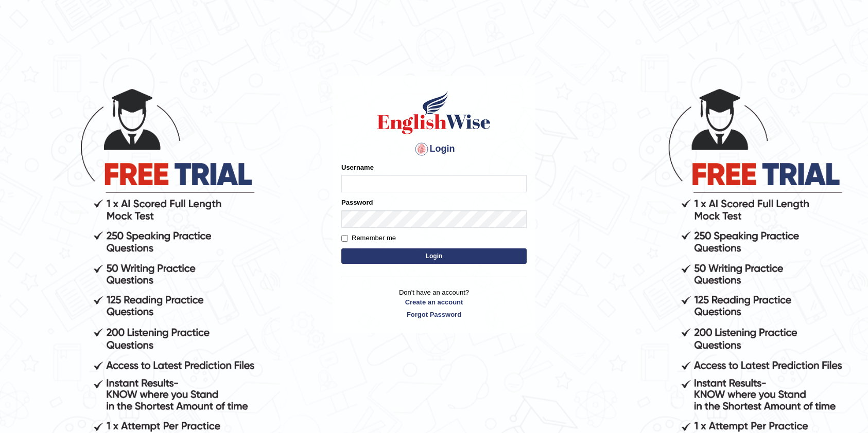  Describe the element at coordinates (358, 167) in the screenshot. I see `label: Username` at that location.